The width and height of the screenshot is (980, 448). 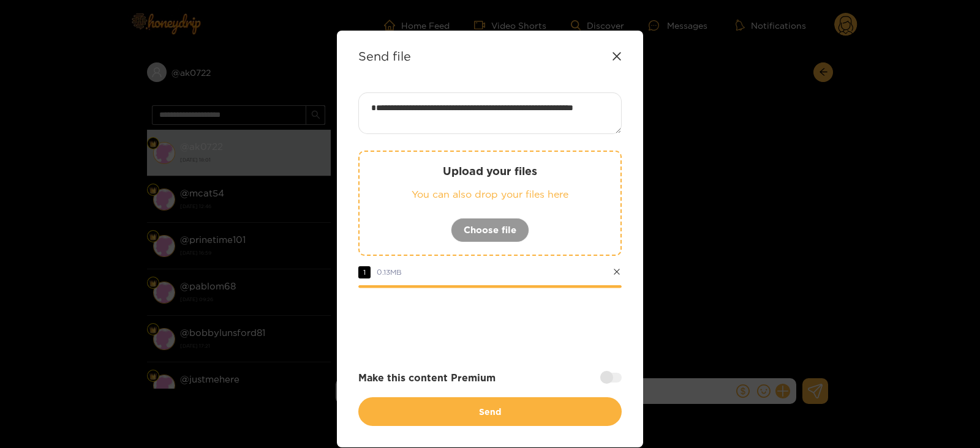 I want to click on button: Choose file, so click(x=490, y=230).